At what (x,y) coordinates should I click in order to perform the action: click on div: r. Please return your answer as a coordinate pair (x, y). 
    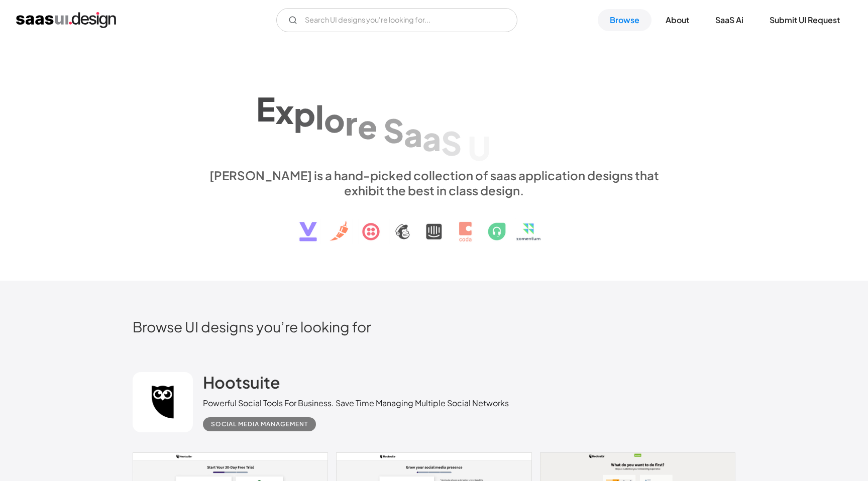
    Looking at the image, I should click on (351, 123).